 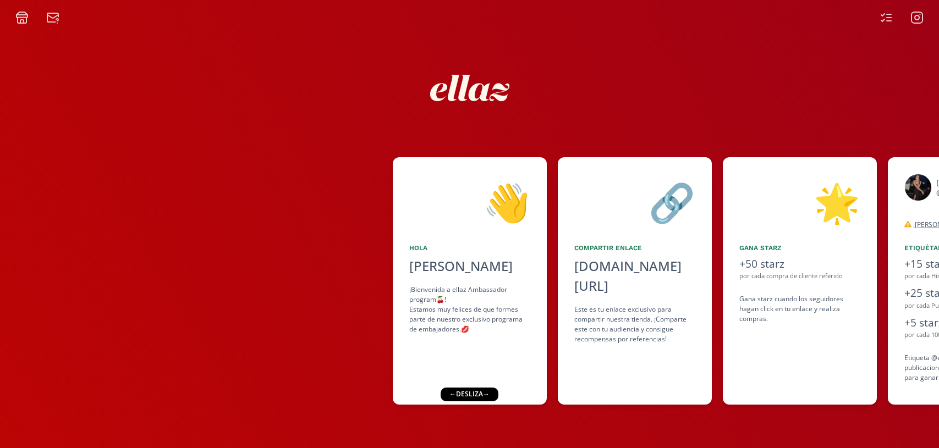 I want to click on img: nKmKAABZpYV7, so click(x=470, y=88).